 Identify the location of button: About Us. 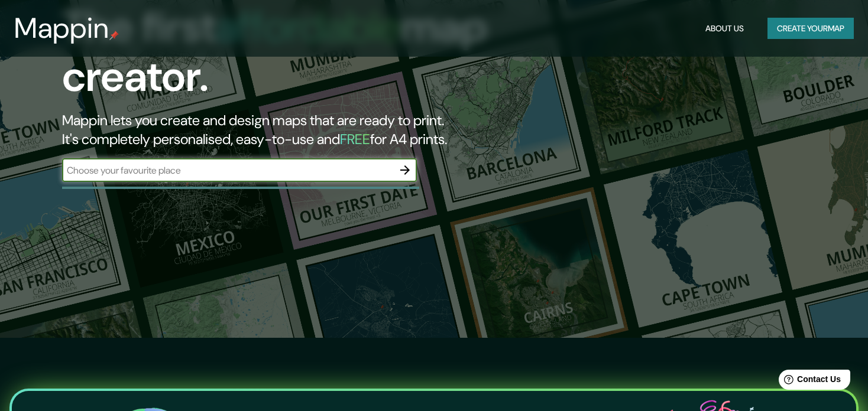
(724, 28).